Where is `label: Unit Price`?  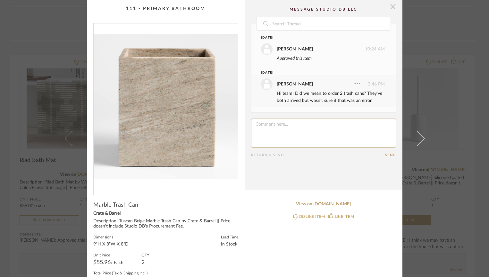 label: Unit Price is located at coordinates (108, 255).